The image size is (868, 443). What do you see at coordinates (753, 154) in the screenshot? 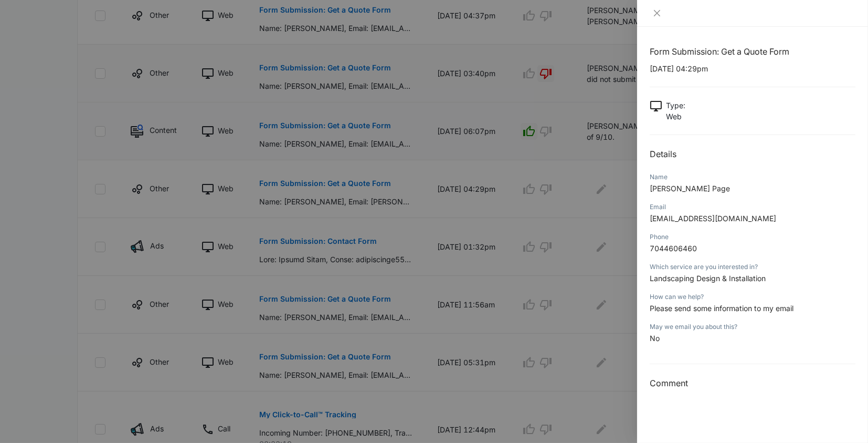
I see `h2: Details` at bounding box center [753, 154].